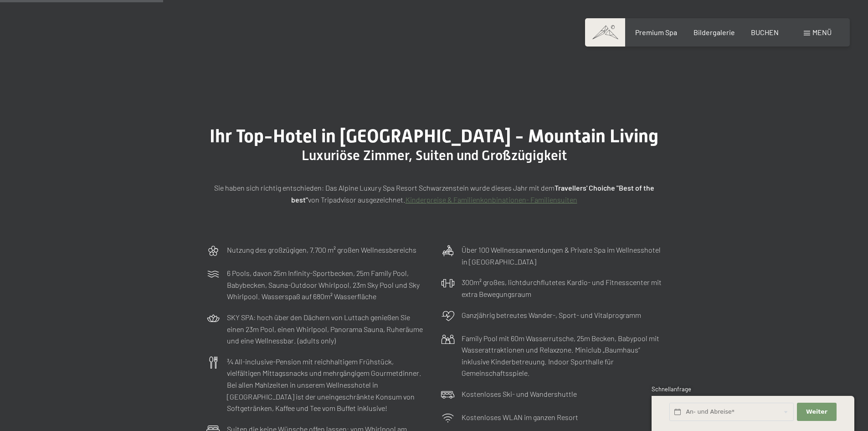  Describe the element at coordinates (551, 316) in the screenshot. I see `p: Ganzjährig betreutes Wander-, Sport- und Vitalprogramm` at that location.